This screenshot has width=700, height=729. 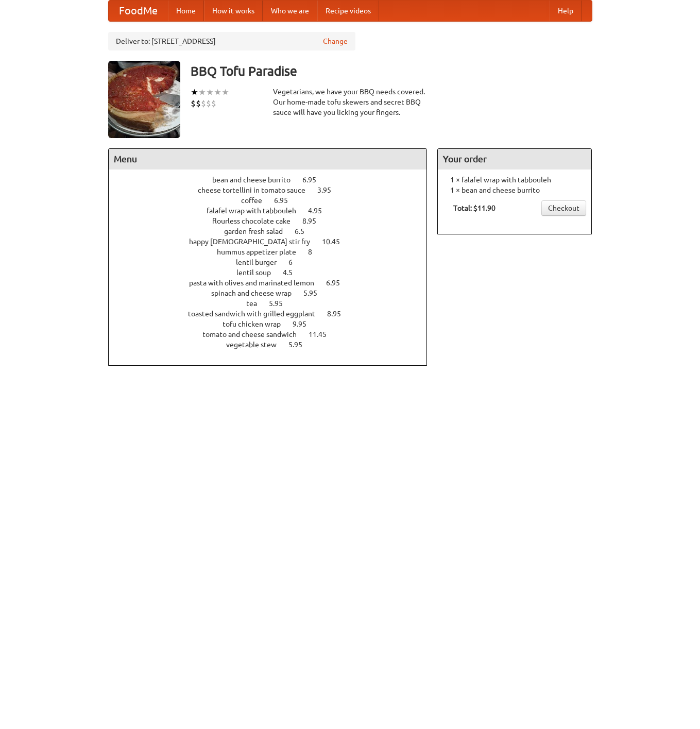 I want to click on span: vegetable stew, so click(x=257, y=345).